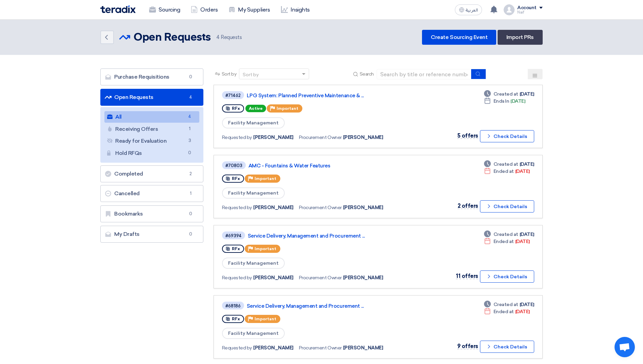 This screenshot has height=364, width=643. I want to click on button: العربية, so click(468, 10).